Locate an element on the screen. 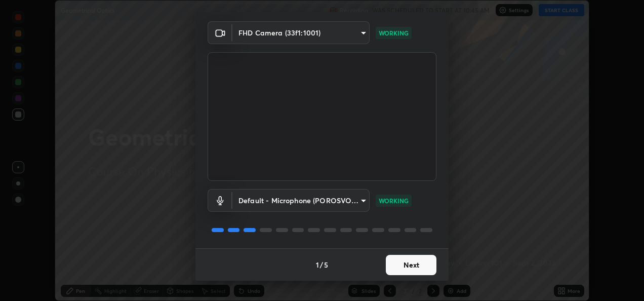  button: Next is located at coordinates (411, 265).